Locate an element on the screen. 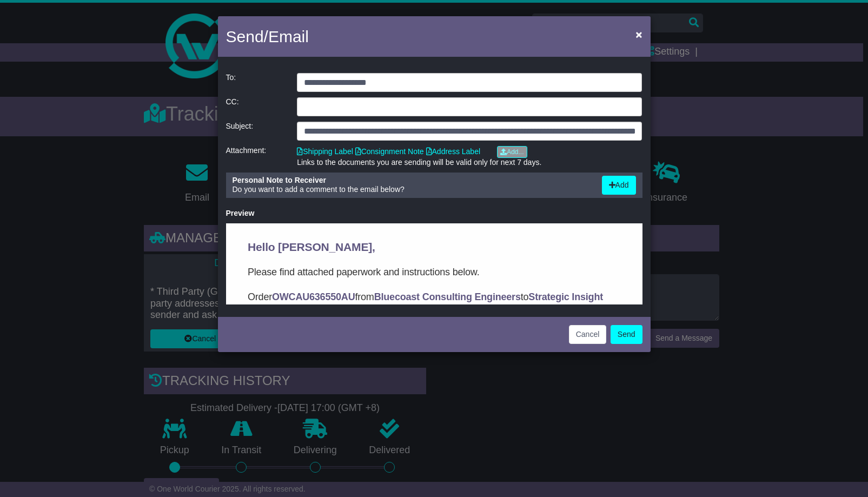 This screenshot has height=497, width=868. div: Links to the documents you are sending will be valid only for next 7 days. is located at coordinates (470, 162).